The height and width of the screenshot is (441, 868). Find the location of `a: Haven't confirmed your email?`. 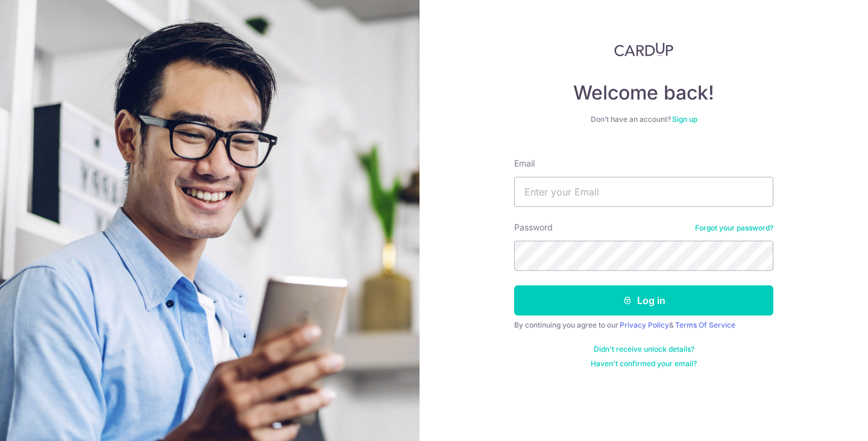

a: Haven't confirmed your email? is located at coordinates (644, 364).